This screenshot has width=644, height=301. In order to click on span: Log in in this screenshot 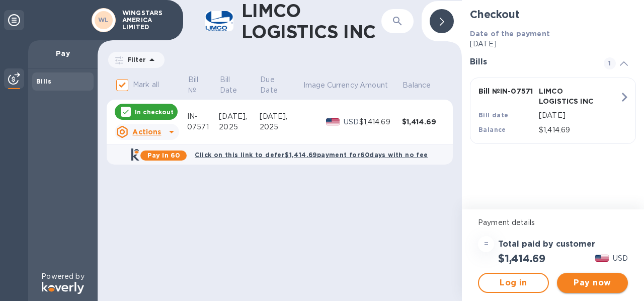, I will do `click(513, 283)`.